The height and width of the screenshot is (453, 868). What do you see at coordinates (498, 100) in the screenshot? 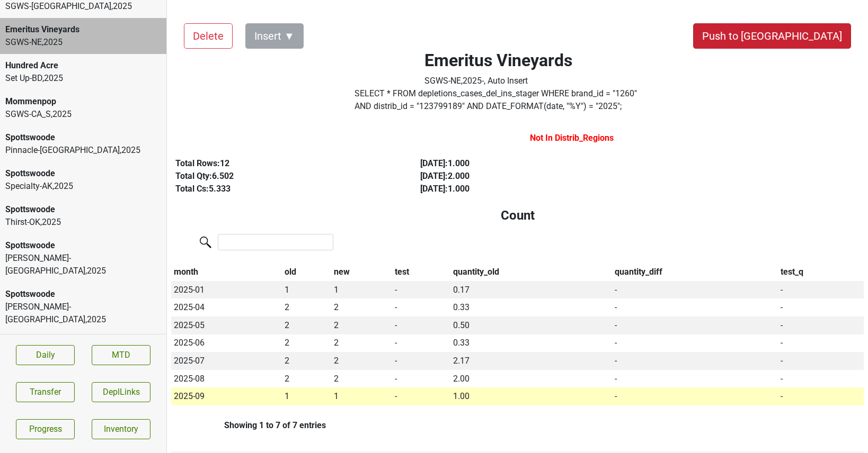
I see `label: Click to copy query` at bounding box center [498, 100].